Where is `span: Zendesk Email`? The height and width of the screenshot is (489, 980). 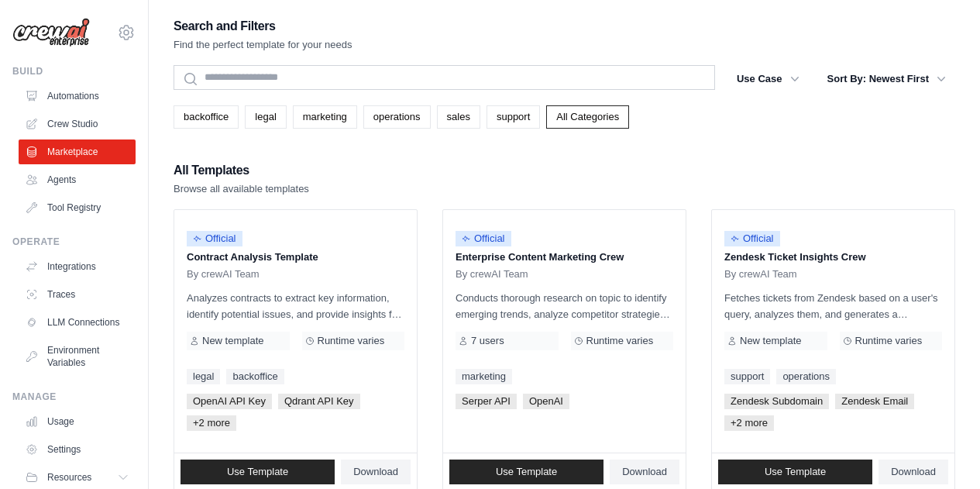 span: Zendesk Email is located at coordinates (874, 401).